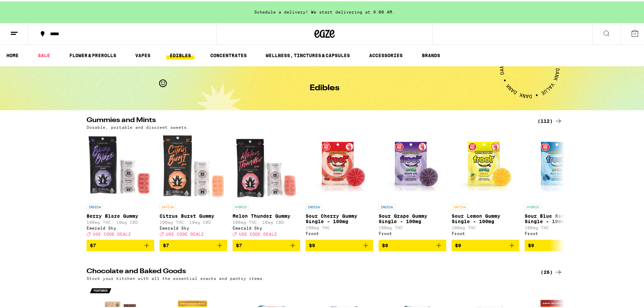  Describe the element at coordinates (143, 54) in the screenshot. I see `a: VAPES` at that location.